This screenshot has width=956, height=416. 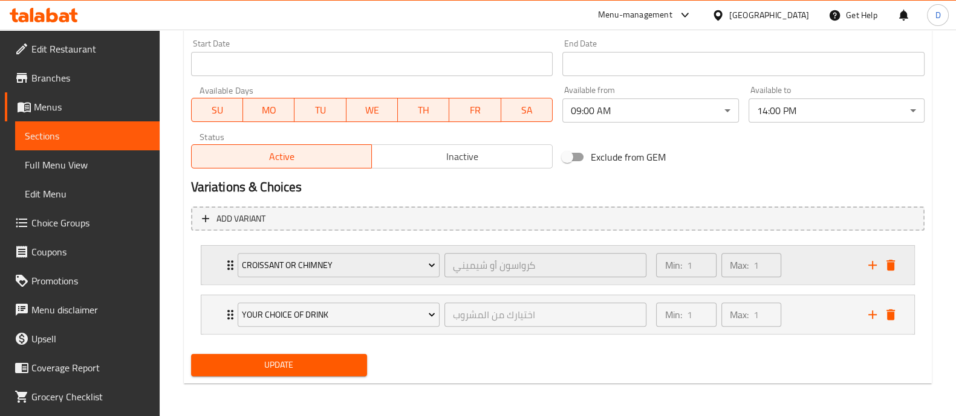 I want to click on span: Branches, so click(x=91, y=78).